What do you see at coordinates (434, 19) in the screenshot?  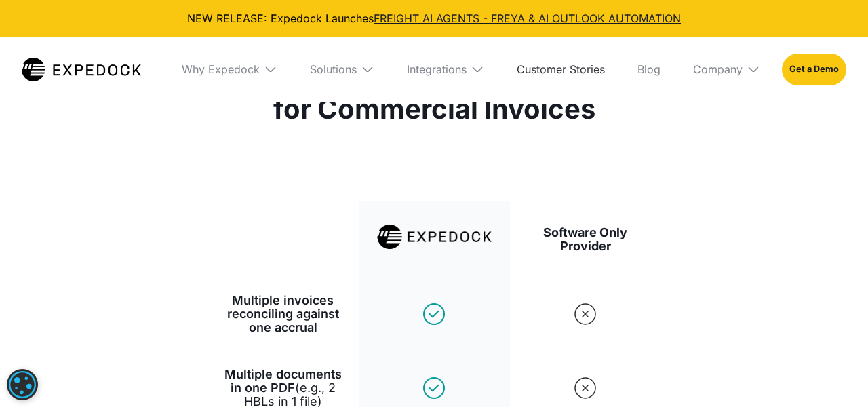 I see `div: NEW RELEASE: Expedock Launches` at bounding box center [434, 19].